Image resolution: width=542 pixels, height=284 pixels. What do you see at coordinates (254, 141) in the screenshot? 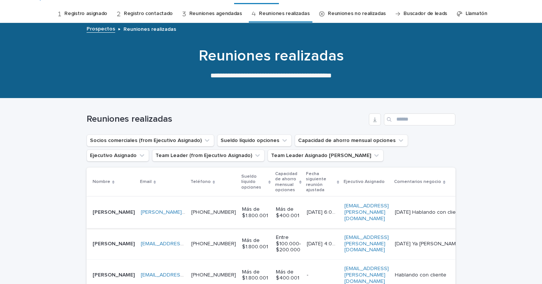
I see `button: Sueldo líquido opciones` at bounding box center [254, 141].